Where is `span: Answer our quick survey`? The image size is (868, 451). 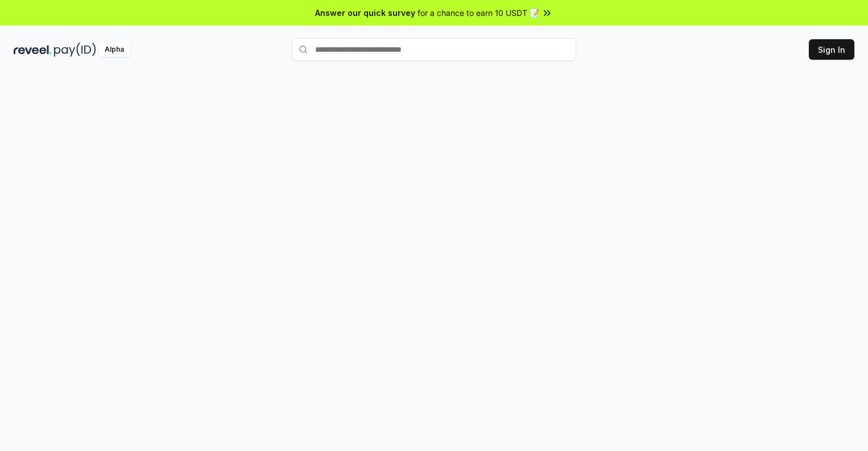 span: Answer our quick survey is located at coordinates (365, 13).